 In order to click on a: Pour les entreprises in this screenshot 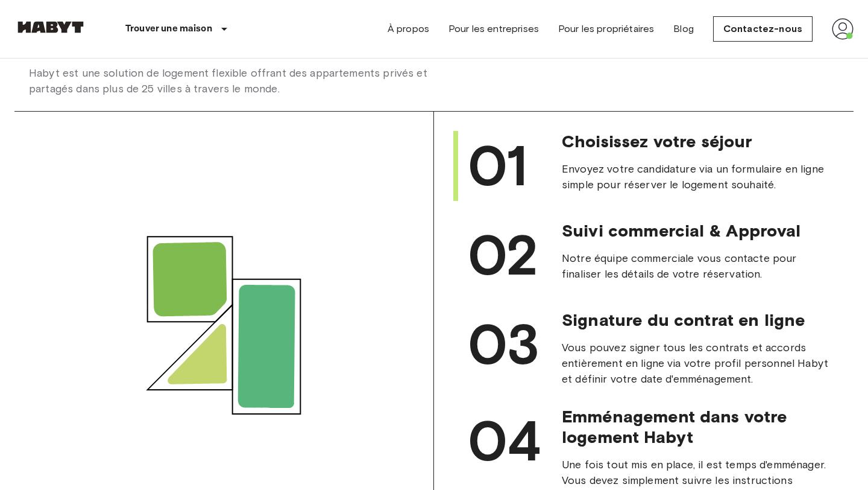, I will do `click(494, 29)`.